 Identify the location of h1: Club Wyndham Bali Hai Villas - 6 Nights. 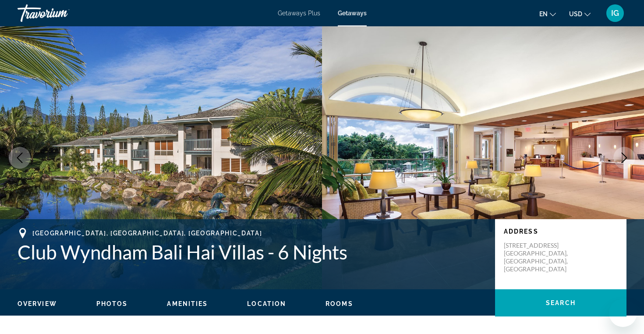
(252, 252).